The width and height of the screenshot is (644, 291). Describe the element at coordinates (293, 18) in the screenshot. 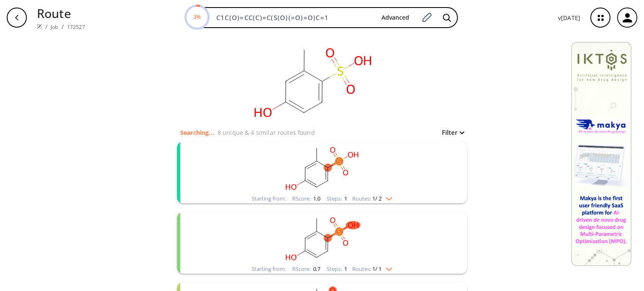

I see `input: Enter SMILES` at that location.